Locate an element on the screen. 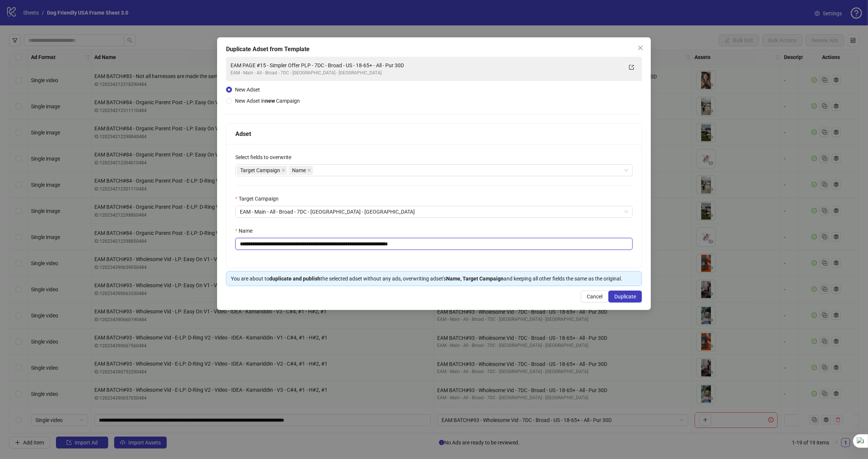 The width and height of the screenshot is (868, 459). button: Close is located at coordinates (640, 48).